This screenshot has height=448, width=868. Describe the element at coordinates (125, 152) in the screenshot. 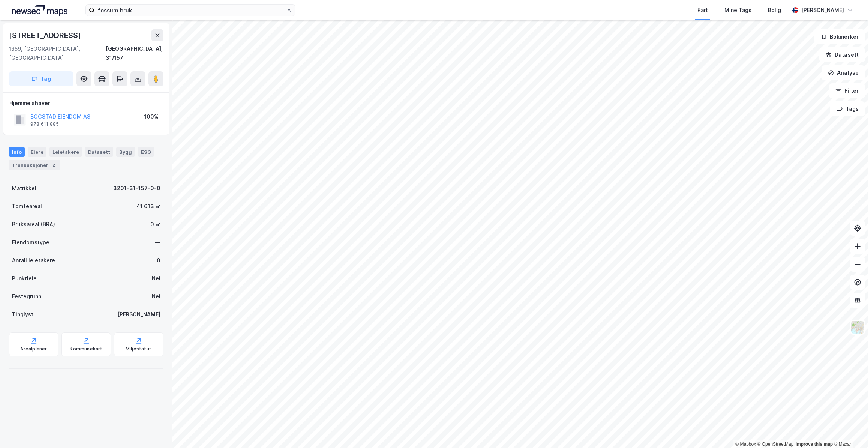

I see `div: Bygg` at that location.